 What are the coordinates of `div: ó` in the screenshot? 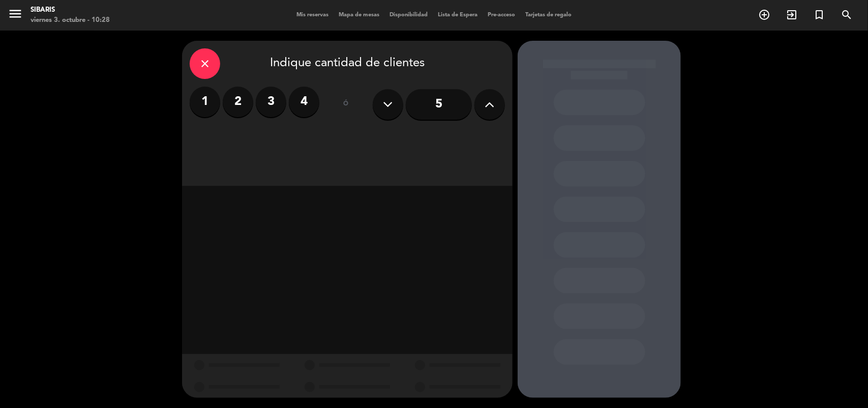 It's located at (346, 104).